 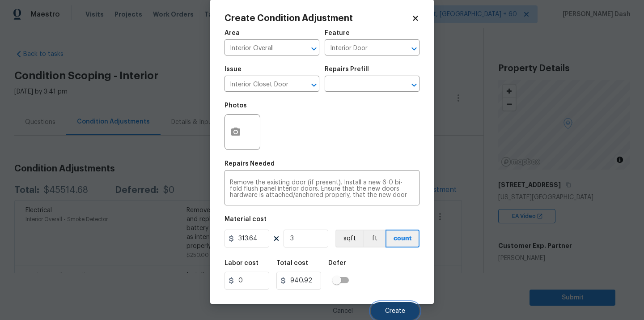 I want to click on span: Create, so click(x=395, y=311).